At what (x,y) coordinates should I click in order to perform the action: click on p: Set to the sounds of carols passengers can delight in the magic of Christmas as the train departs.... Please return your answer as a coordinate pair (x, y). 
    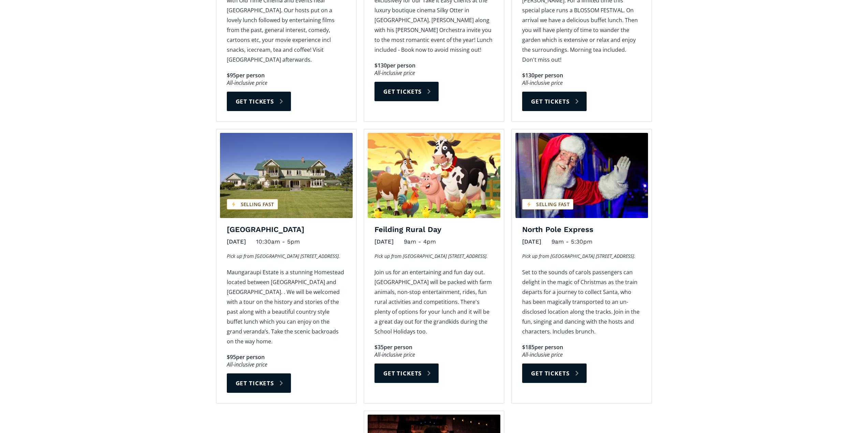
    Looking at the image, I should click on (582, 302).